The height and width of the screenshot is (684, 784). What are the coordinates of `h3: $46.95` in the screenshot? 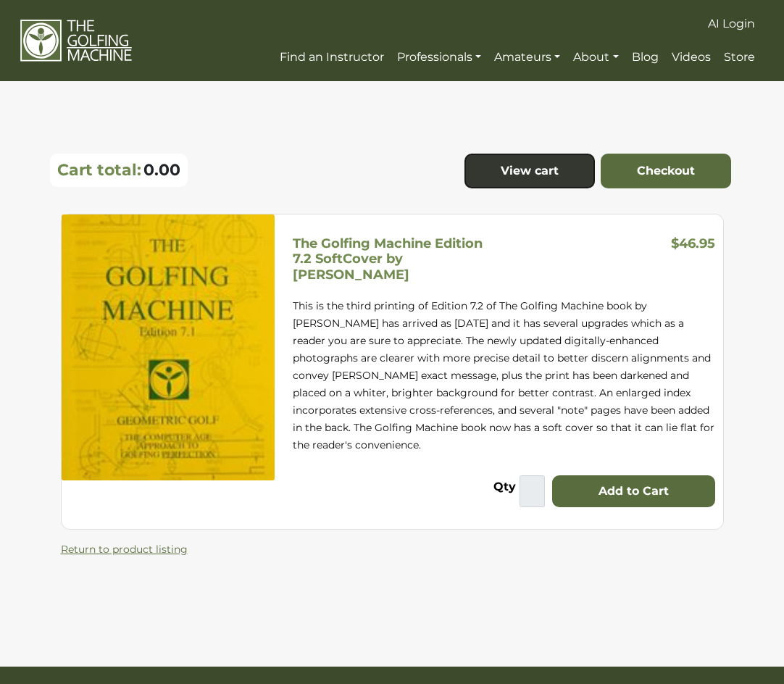 It's located at (693, 254).